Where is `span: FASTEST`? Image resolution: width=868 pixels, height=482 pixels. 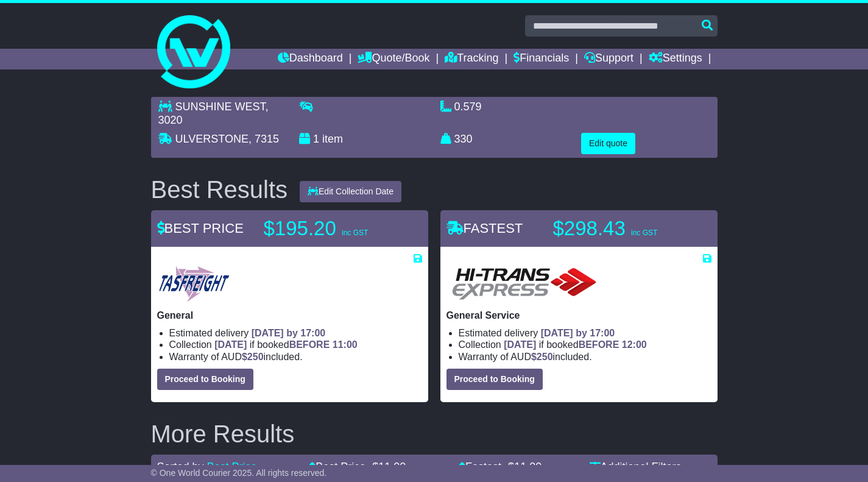
span: FASTEST is located at coordinates (485, 228).